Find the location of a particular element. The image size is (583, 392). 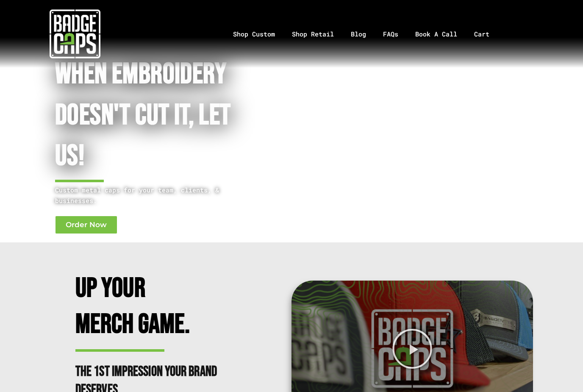

p: Custom metal caps for your team, clients, & businesses. is located at coordinates (157, 196).